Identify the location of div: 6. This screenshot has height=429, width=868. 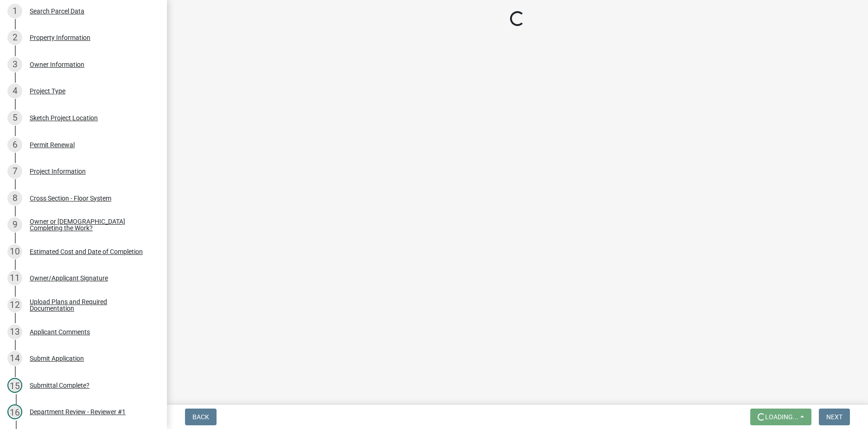
(15, 145).